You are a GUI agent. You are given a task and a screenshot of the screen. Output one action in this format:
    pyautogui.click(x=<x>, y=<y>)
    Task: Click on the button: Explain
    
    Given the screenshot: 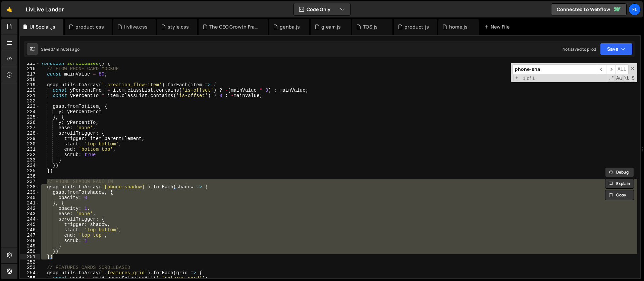 What is the action you would take?
    pyautogui.click(x=619, y=183)
    